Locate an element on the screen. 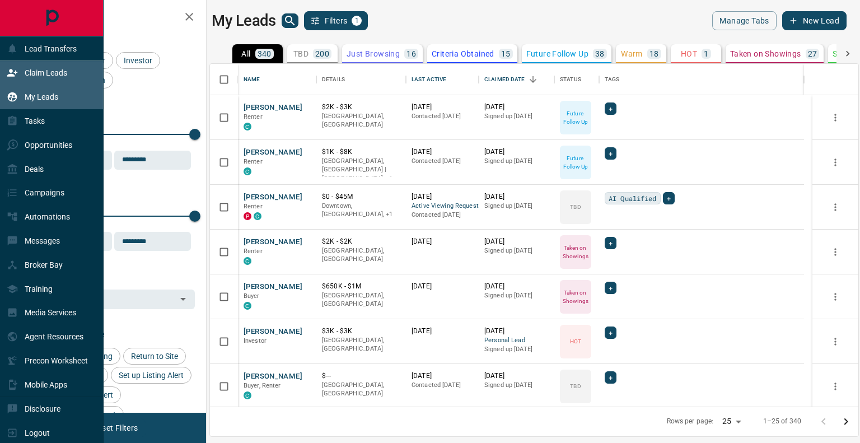 The width and height of the screenshot is (860, 443). h2: Filters is located at coordinates (115, 18).